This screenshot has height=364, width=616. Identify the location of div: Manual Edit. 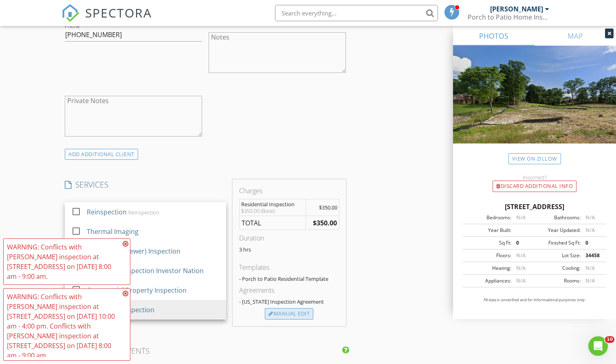
(289, 313).